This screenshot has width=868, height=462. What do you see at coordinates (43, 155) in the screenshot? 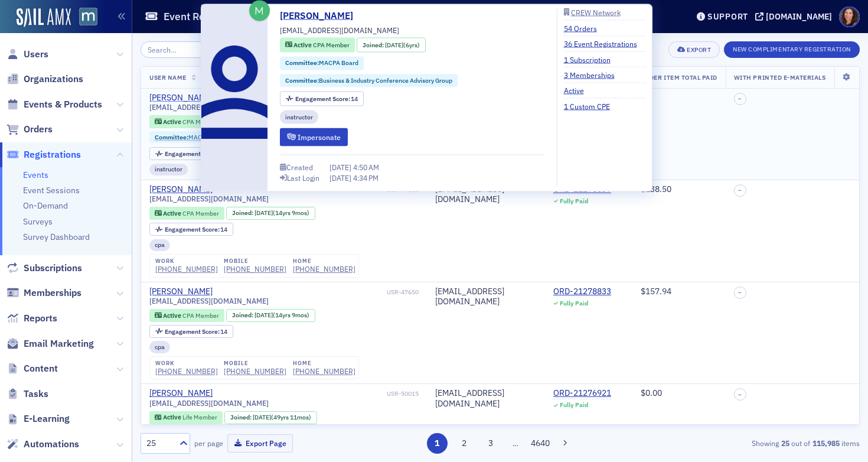
I see `a: Registrations` at bounding box center [43, 155].